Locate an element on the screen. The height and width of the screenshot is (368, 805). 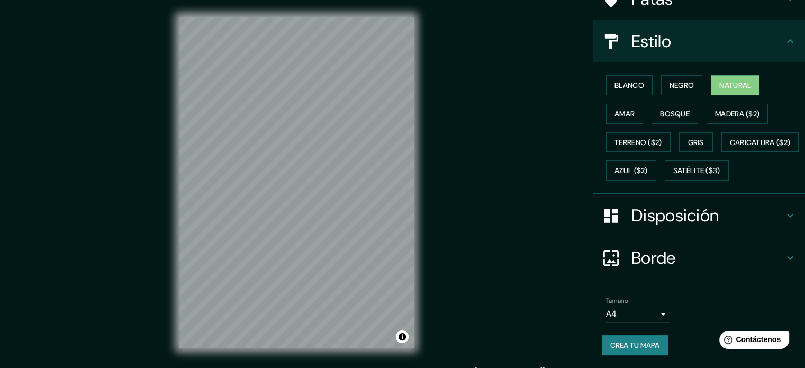
font: Madera ($2) is located at coordinates (737, 114).